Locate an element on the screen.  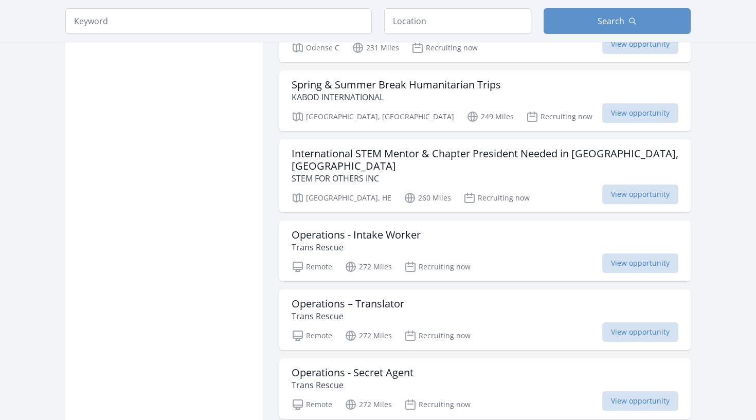
button: Search is located at coordinates (618, 21).